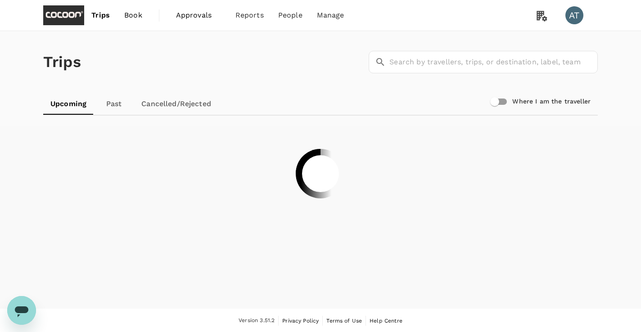 This screenshot has width=641, height=332. I want to click on img: Cocoon Capital, so click(64, 15).